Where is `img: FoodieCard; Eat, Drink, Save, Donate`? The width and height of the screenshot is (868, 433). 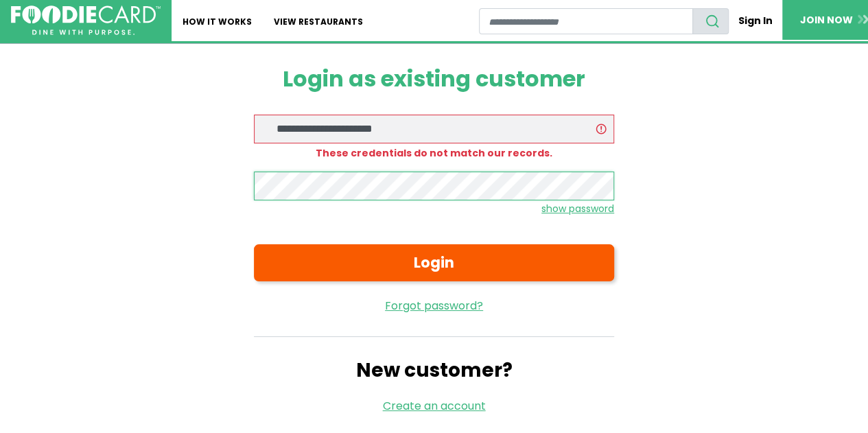
img: FoodieCard; Eat, Drink, Save, Donate is located at coordinates (85, 21).